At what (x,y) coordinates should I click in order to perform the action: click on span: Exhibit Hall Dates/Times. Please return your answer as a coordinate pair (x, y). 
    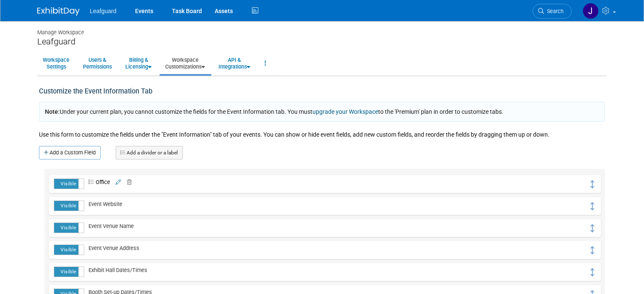
    Looking at the image, I should click on (116, 270).